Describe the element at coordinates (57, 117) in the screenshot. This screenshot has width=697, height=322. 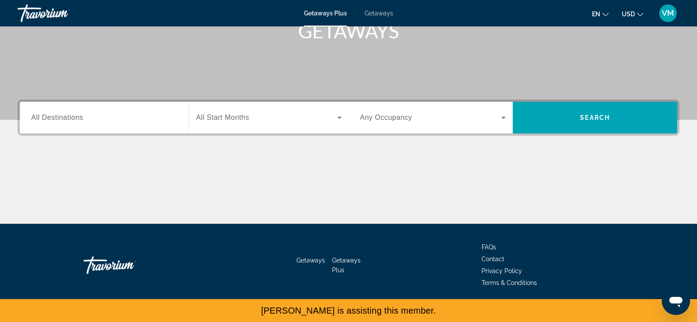
I see `span: All Destinations` at that location.